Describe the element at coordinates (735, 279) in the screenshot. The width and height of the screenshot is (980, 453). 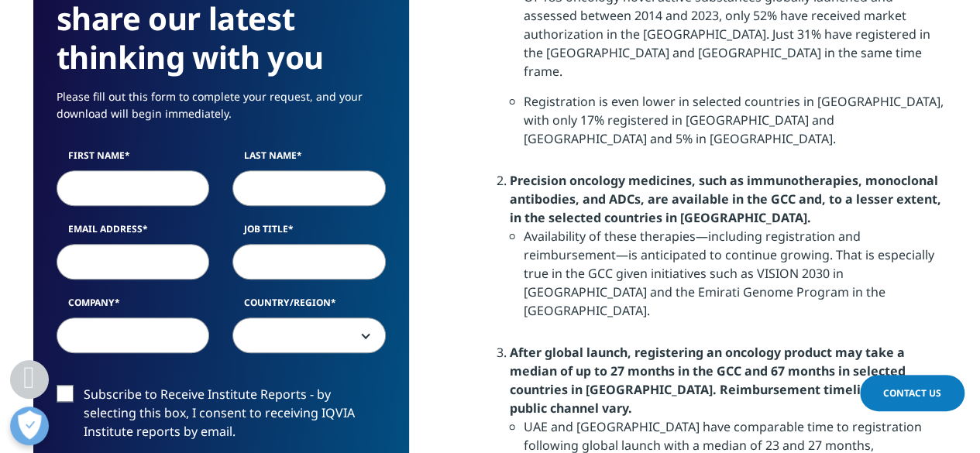
I see `li: Availability of these therapies—including registration and reimbursement—is anticipated to contin...` at that location.